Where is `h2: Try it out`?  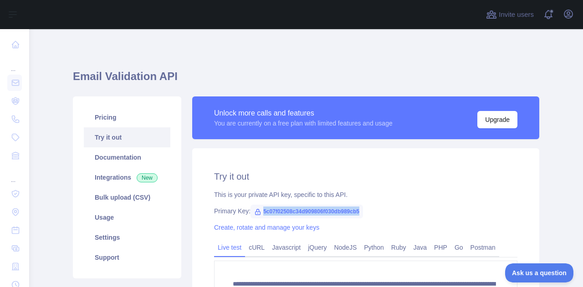 h2: Try it out is located at coordinates (366, 177).